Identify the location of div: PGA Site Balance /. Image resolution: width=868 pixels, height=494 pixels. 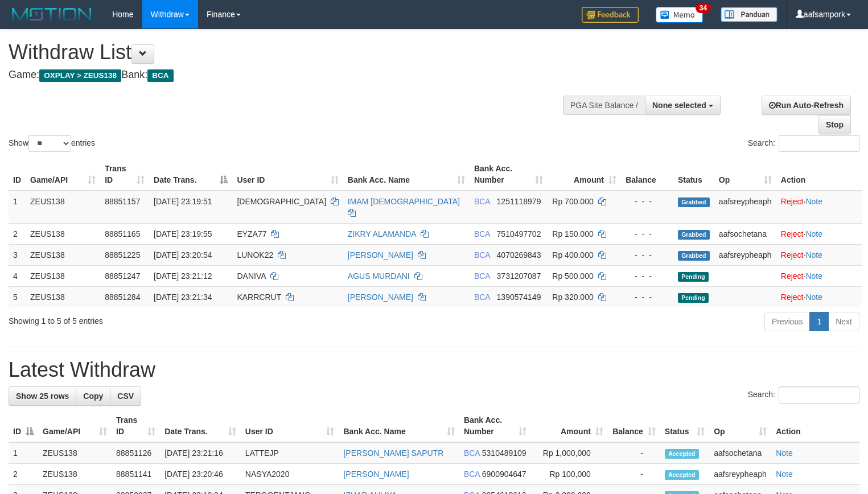
(604, 106).